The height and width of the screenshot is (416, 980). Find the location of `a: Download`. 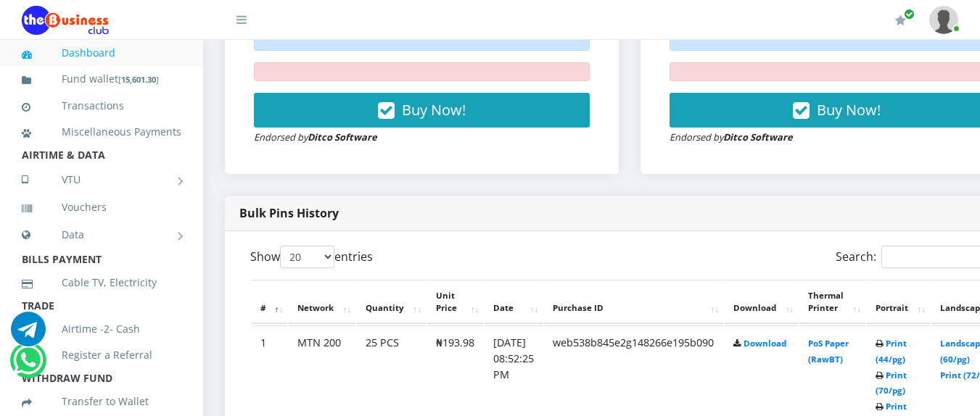

a: Download is located at coordinates (765, 343).